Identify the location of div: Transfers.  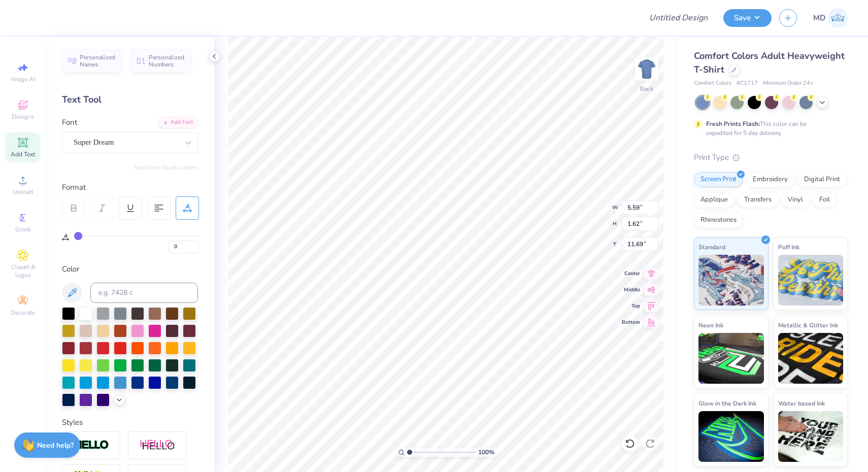
(757, 200).